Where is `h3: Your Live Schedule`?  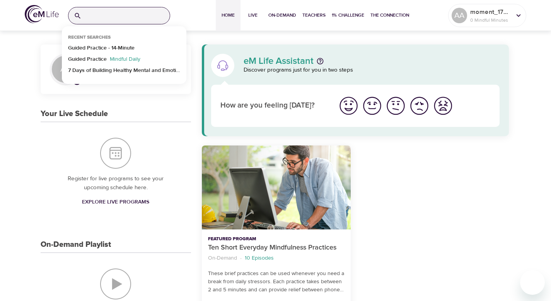 h3: Your Live Schedule is located at coordinates (74, 114).